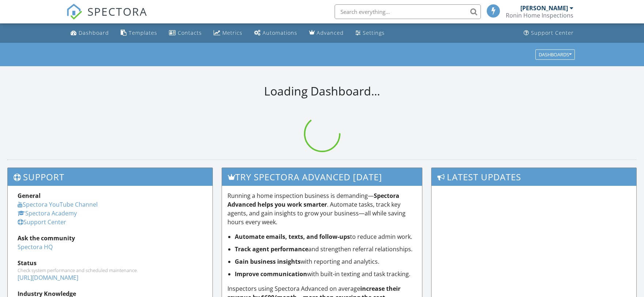 This screenshot has width=644, height=297. Describe the element at coordinates (370, 33) in the screenshot. I see `a: Settings` at that location.